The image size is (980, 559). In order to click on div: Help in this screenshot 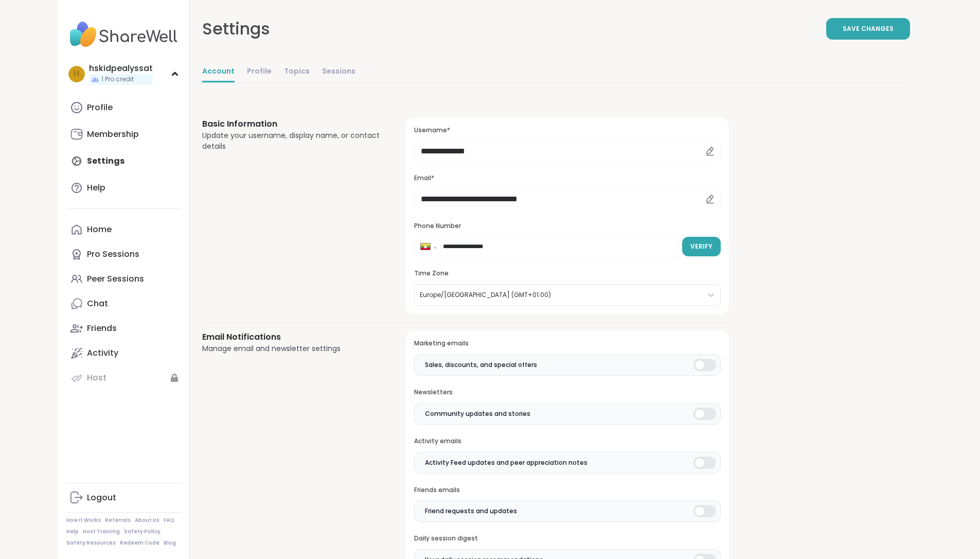, I will do `click(96, 188)`.